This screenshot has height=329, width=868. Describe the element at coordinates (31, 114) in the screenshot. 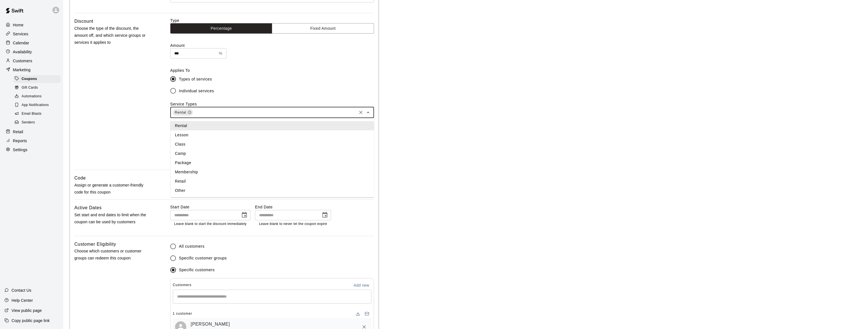

I see `span: Email Blasts` at that location.